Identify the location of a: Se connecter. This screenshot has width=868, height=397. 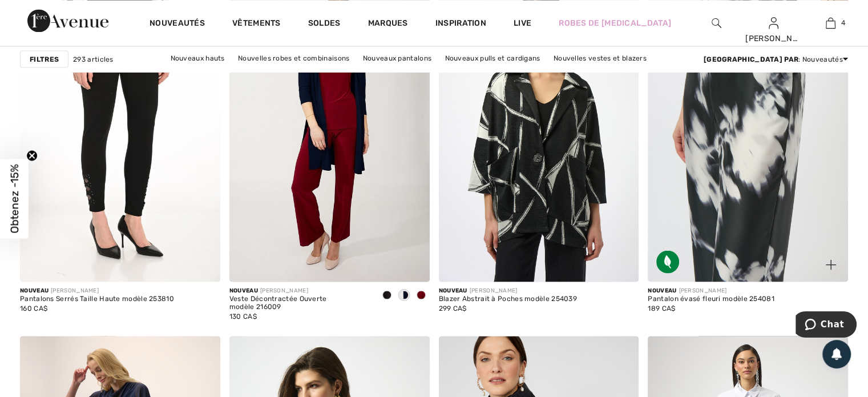
(774, 22).